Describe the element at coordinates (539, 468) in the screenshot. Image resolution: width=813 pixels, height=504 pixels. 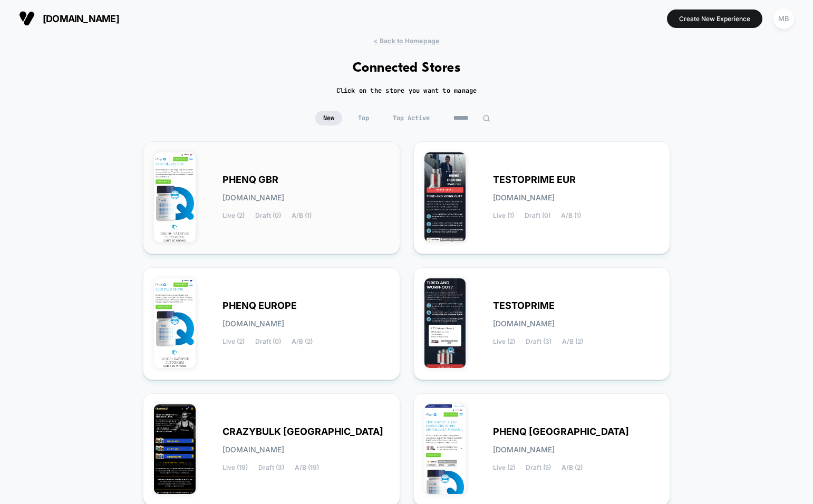
I see `span: Draft (5)` at that location.